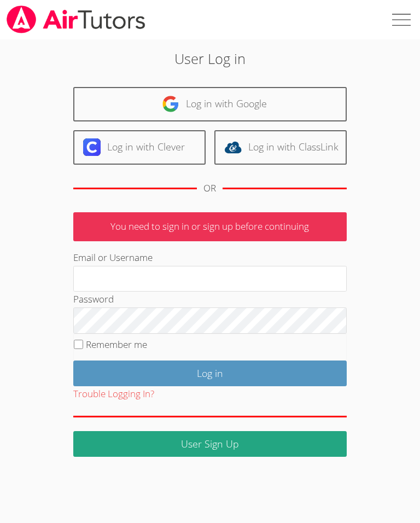 The width and height of the screenshot is (420, 523). I want to click on a: Log in with Clever, so click(140, 147).